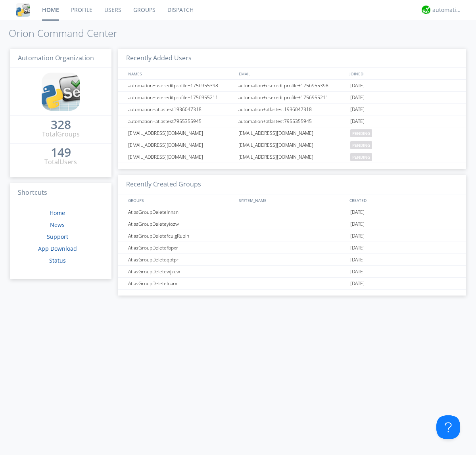 This screenshot has width=476, height=455. Describe the element at coordinates (60, 153) in the screenshot. I see `a: 149` at that location.